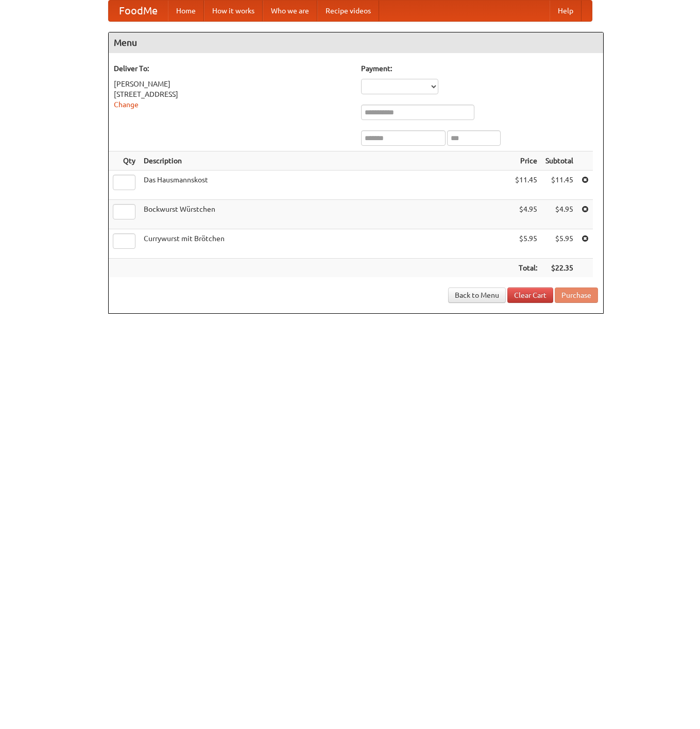  Describe the element at coordinates (356, 43) in the screenshot. I see `h4: Menu` at that location.